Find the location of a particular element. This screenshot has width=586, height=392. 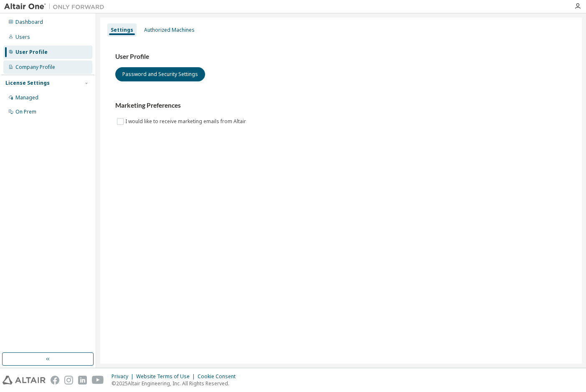

div: On Prem is located at coordinates (26, 112).